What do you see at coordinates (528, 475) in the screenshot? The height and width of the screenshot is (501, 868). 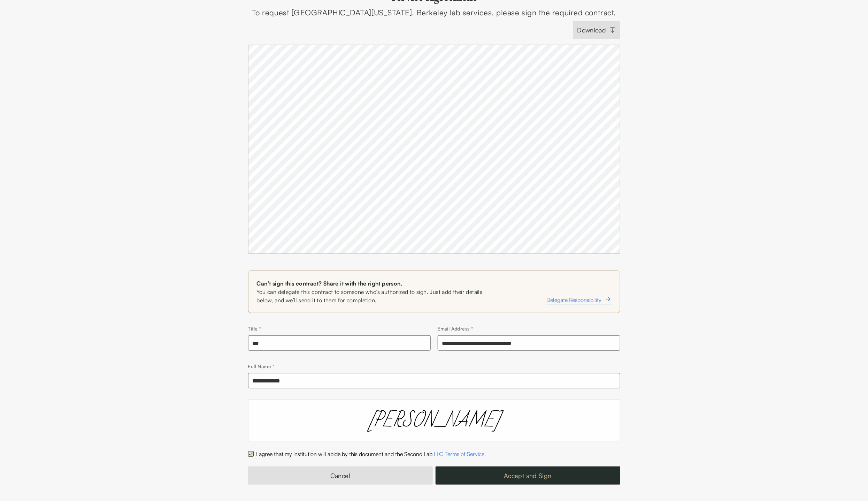 I see `button: Accept and Sign` at bounding box center [528, 475].